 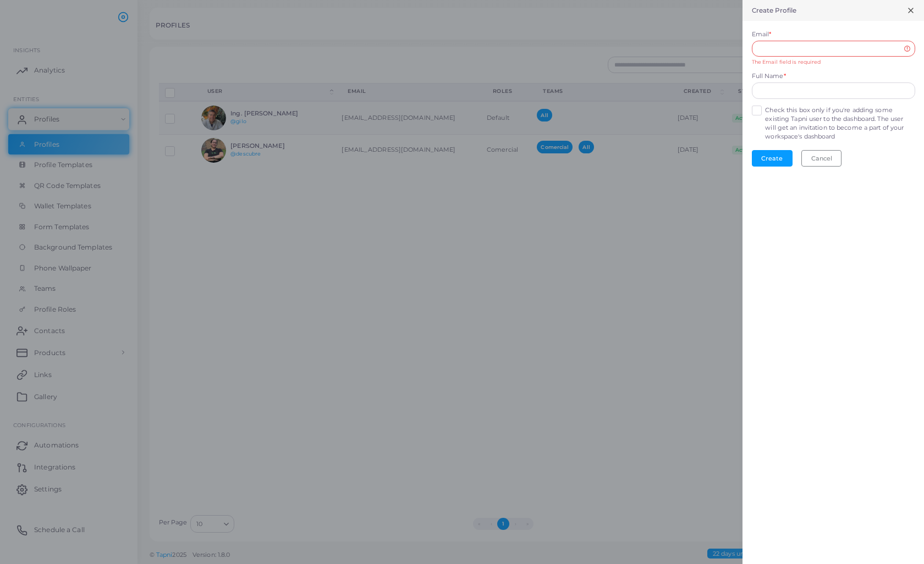 What do you see at coordinates (834, 62) in the screenshot?
I see `div: The Email field is required` at bounding box center [834, 62].